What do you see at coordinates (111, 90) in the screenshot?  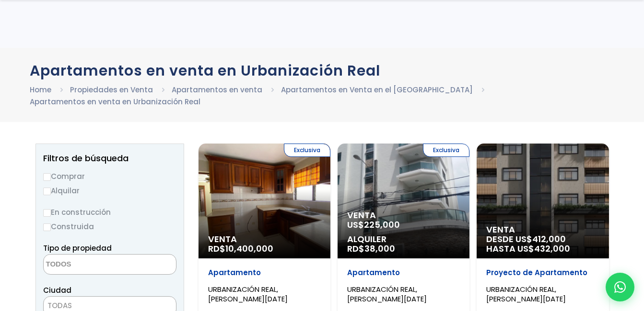 I see `a: Propiedades en Venta` at bounding box center [111, 90].